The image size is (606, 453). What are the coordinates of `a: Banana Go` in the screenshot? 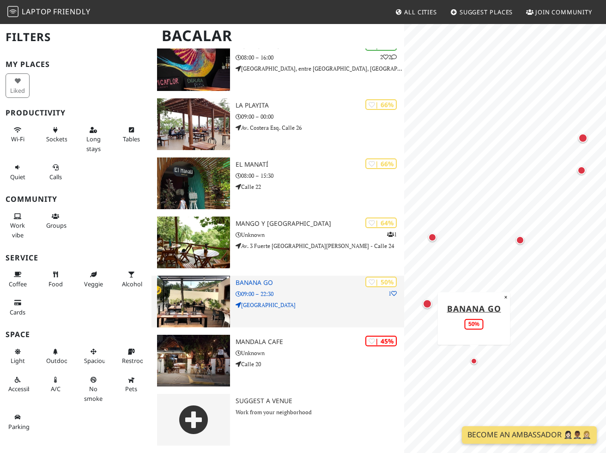 It's located at (473, 308).